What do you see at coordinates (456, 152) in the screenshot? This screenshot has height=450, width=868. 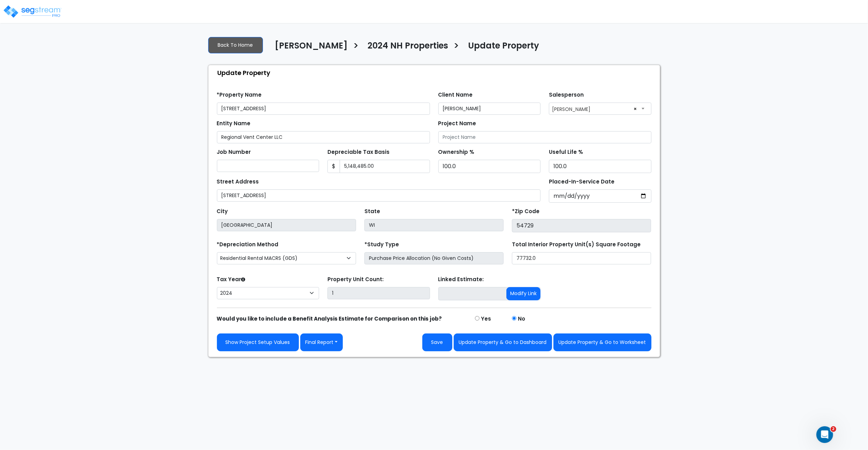 I see `label: Ownership %` at bounding box center [456, 152].